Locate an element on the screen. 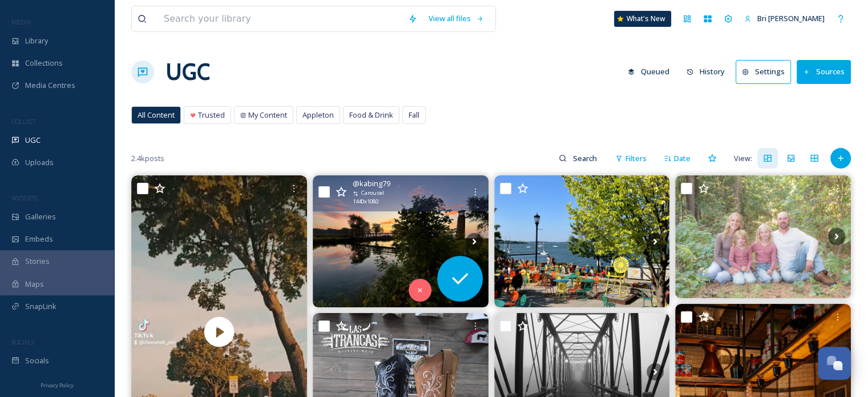  span: Uploads is located at coordinates (40, 162).